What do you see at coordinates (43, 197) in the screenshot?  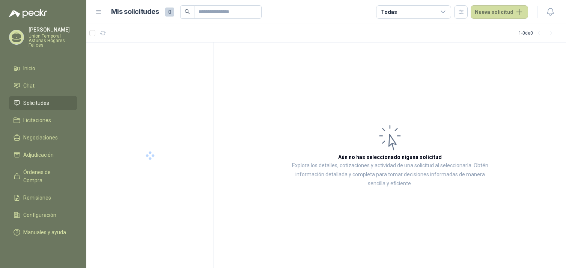 I see `a: Remisiones` at bounding box center [43, 197].